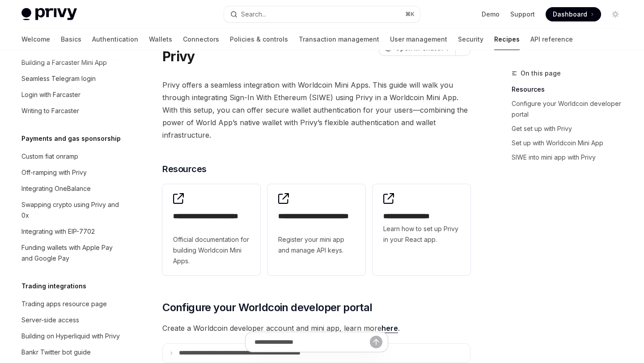  I want to click on a: Welcome, so click(36, 40).